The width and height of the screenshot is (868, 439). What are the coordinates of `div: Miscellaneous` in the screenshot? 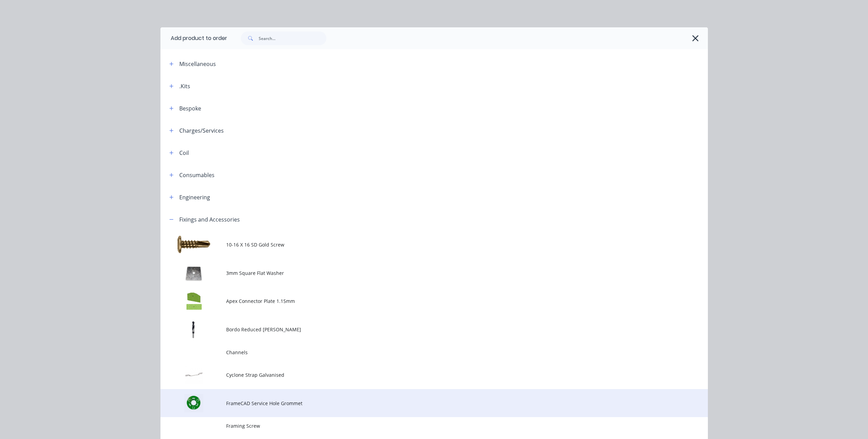 It's located at (198, 64).